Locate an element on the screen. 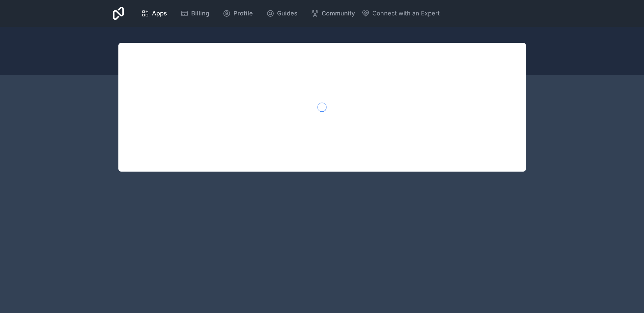 The image size is (644, 313). span: Guides is located at coordinates (287, 14).